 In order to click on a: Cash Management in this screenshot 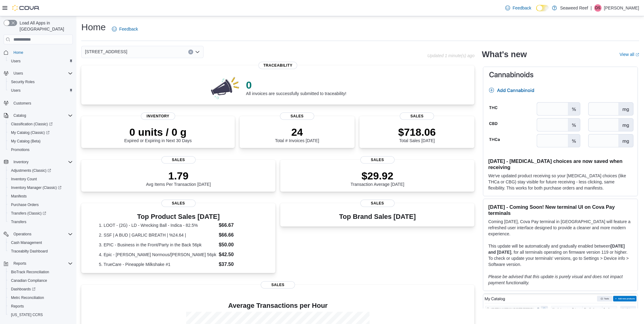, I will do `click(26, 243)`.